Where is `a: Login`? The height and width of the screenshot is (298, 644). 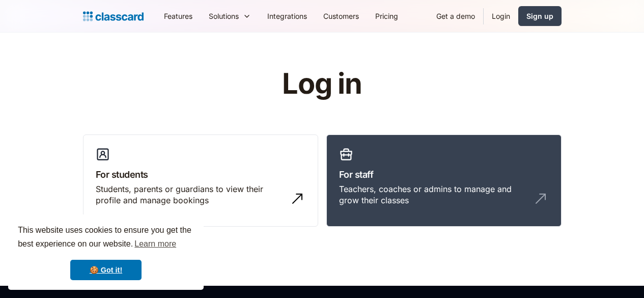 a: Login is located at coordinates (501, 16).